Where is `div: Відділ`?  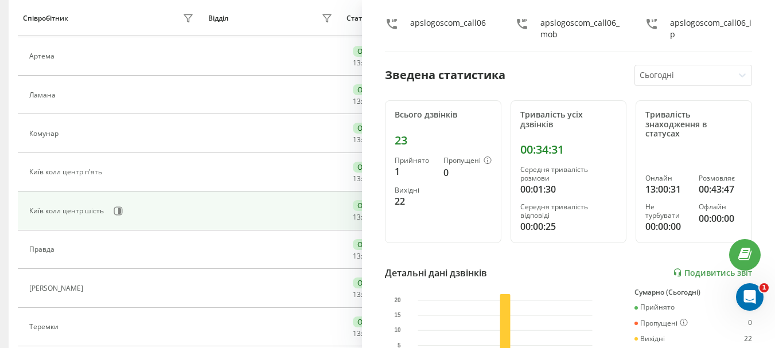
div: Відділ is located at coordinates (218, 18).